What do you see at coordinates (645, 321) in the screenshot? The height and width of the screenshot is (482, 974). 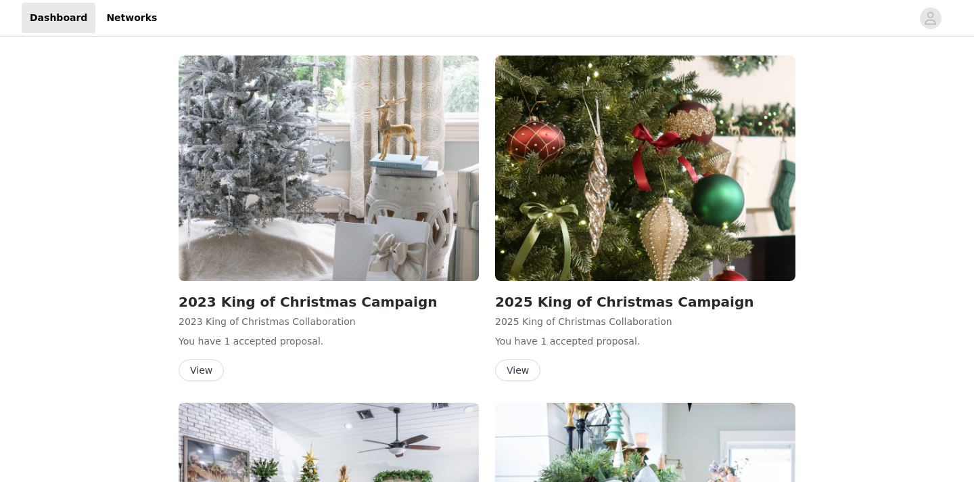 I see `p: 2025 King of Christmas Collaboration` at bounding box center [645, 321].